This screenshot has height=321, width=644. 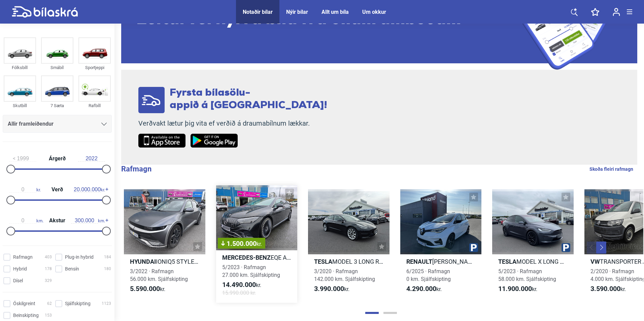 What do you see at coordinates (605, 289) in the screenshot?
I see `b: 3.590.000` at bounding box center [605, 289].